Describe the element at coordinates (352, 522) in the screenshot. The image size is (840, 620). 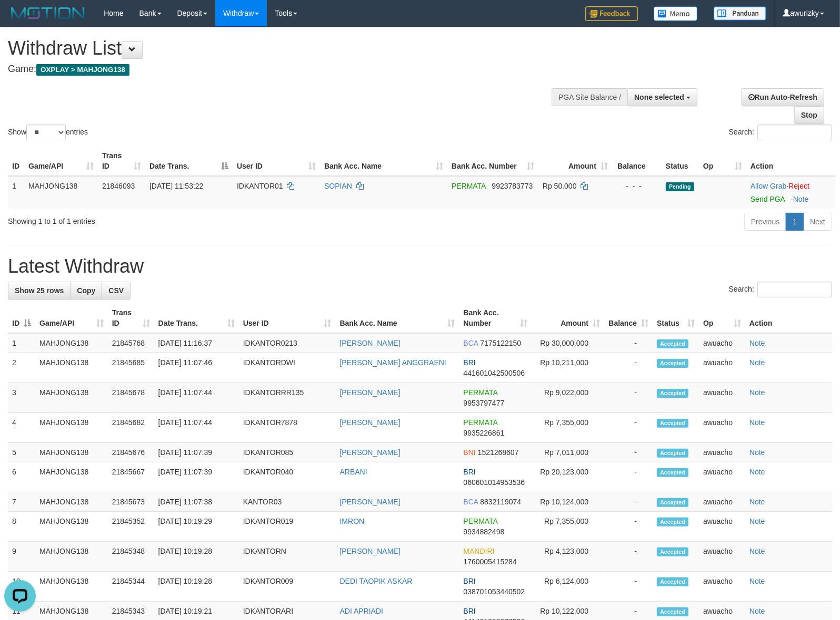
I see `a: IMRON` at that location.